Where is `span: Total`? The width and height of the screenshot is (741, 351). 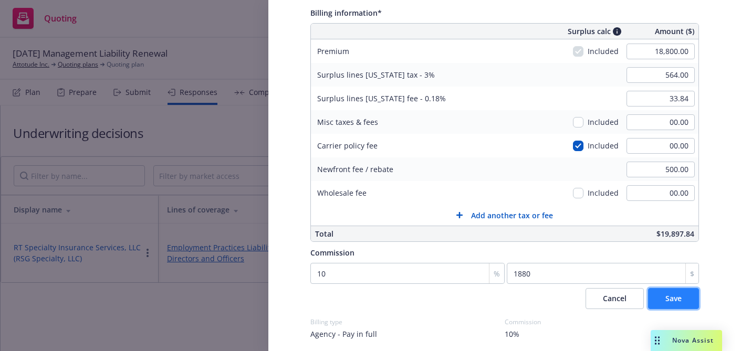 span: Total is located at coordinates (324, 234).